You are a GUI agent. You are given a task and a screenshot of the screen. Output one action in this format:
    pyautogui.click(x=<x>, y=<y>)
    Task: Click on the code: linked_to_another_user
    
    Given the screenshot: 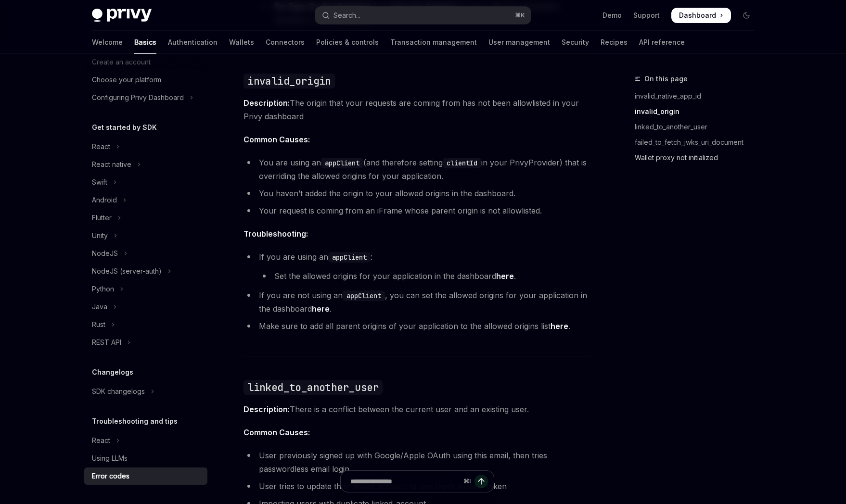 What is the action you would take?
    pyautogui.click(x=312, y=388)
    